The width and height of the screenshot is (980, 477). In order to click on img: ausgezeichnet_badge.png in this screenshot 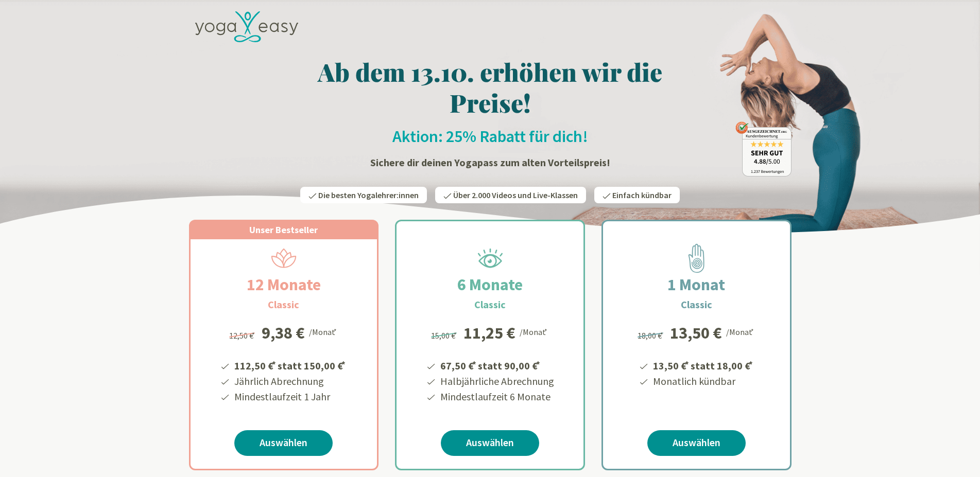, I will do `click(763, 149)`.